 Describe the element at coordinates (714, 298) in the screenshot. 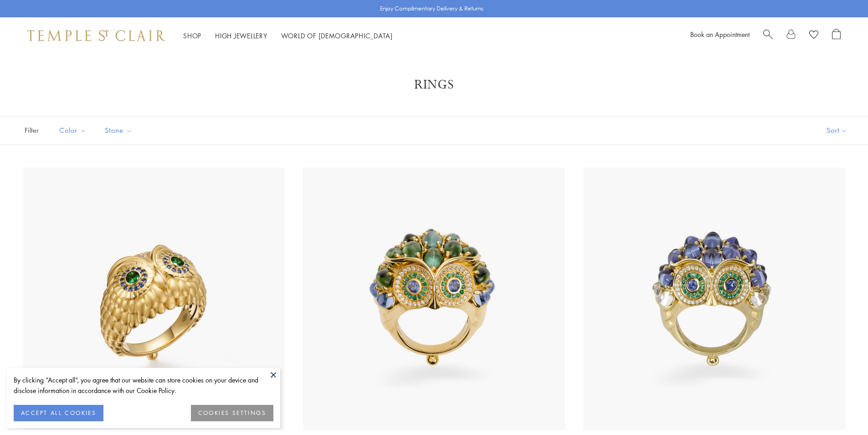

I see `img: 18K Tanzanite Temple Owl Ring` at that location.